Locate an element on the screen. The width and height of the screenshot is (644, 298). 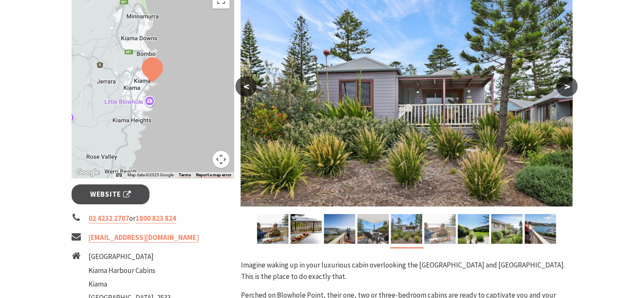
img: Google is located at coordinates (88, 172).